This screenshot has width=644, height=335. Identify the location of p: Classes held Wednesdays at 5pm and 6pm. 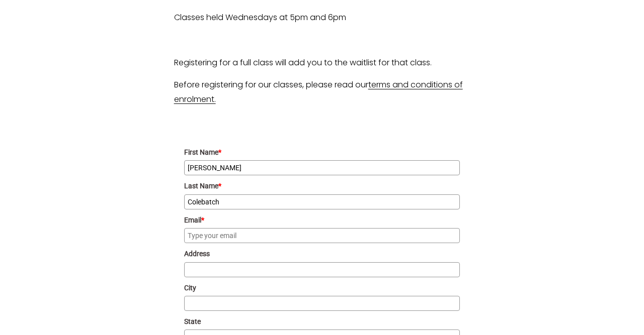
(322, 17).